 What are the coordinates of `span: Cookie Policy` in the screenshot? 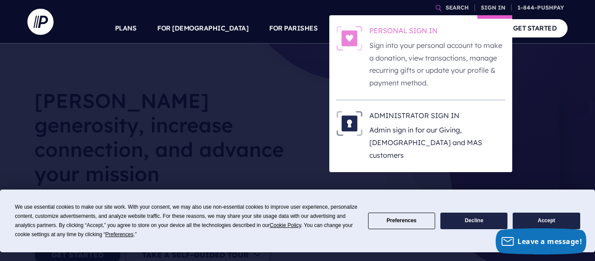 It's located at (285, 225).